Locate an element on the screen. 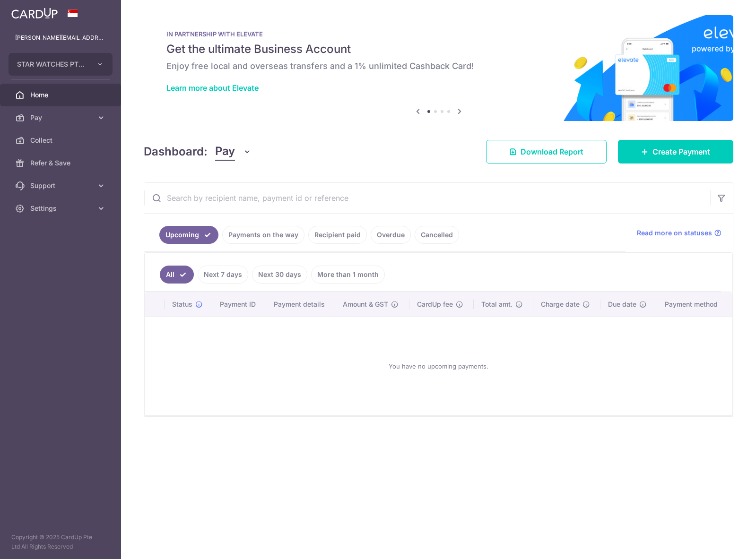 Image resolution: width=756 pixels, height=559 pixels. span: Support is located at coordinates (61, 186).